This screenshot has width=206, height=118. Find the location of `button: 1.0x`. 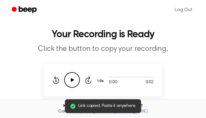

button: 1.0x is located at coordinates (101, 81).